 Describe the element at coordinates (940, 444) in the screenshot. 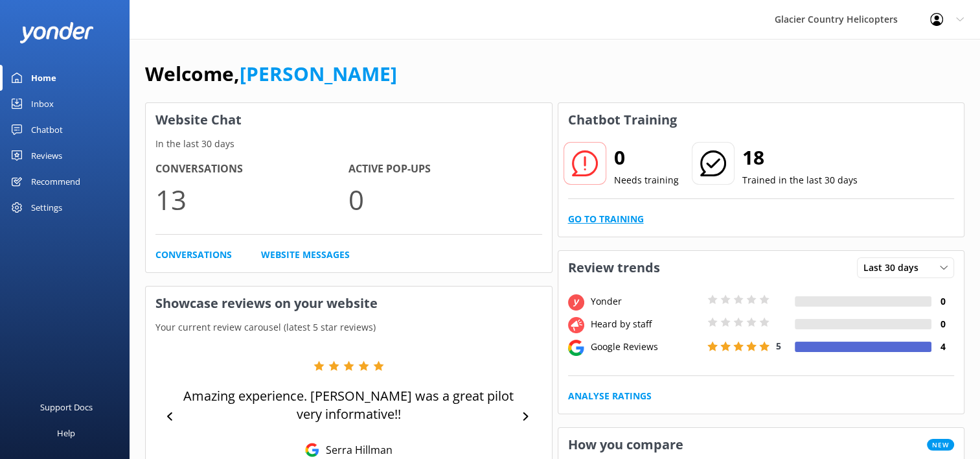

I see `span: New` at that location.